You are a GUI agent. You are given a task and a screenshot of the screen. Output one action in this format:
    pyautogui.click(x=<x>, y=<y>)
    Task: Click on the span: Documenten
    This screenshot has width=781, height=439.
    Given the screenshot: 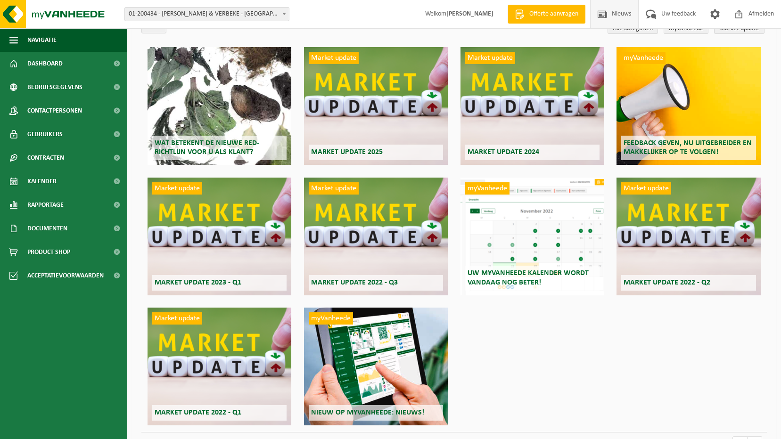 What is the action you would take?
    pyautogui.click(x=47, y=229)
    